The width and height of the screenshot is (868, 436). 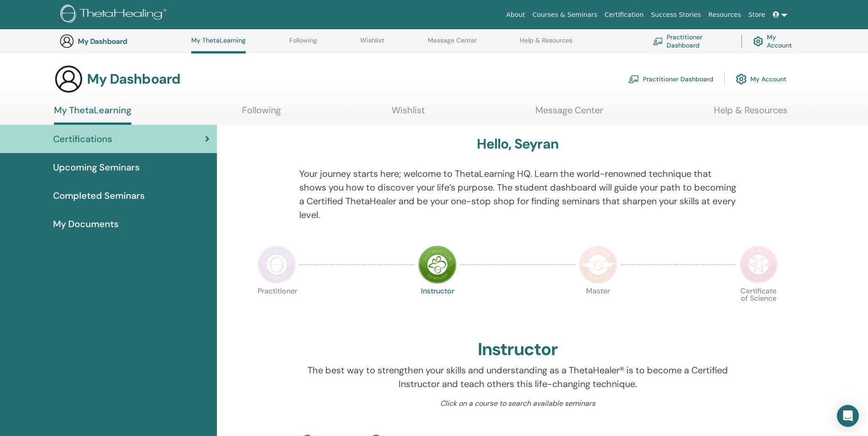 What do you see at coordinates (277, 307) in the screenshot?
I see `p: Practitioner` at bounding box center [277, 307].